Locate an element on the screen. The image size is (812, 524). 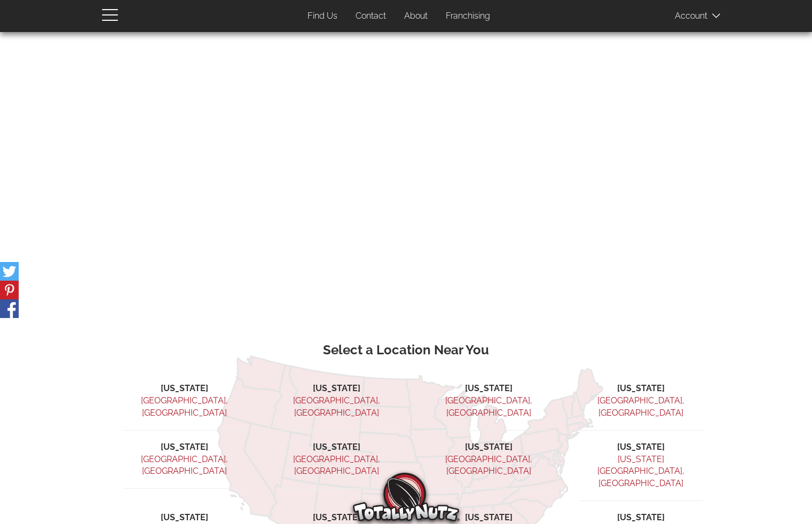
a: About is located at coordinates (416, 16).